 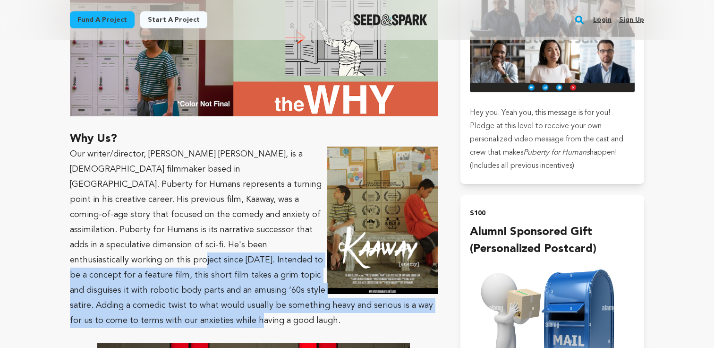 What do you see at coordinates (174, 20) in the screenshot?
I see `a: Start a project` at bounding box center [174, 20].